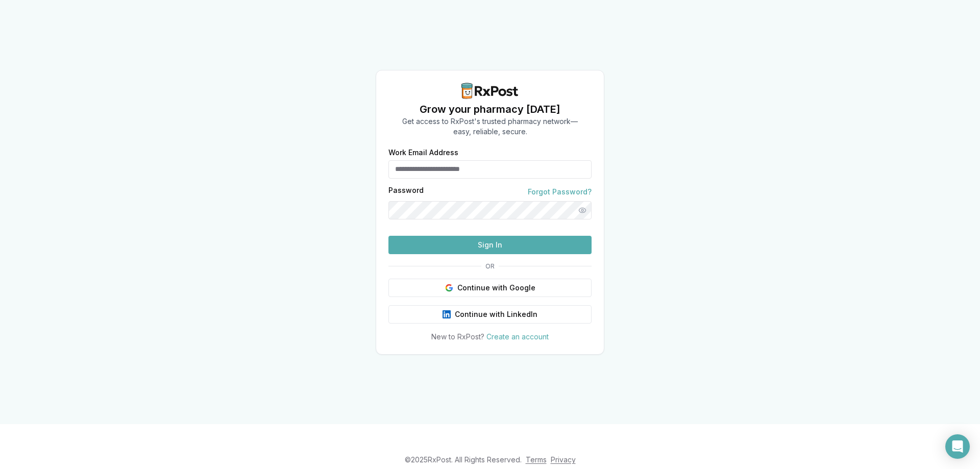  Describe the element at coordinates (536, 459) in the screenshot. I see `a: Terms` at that location.